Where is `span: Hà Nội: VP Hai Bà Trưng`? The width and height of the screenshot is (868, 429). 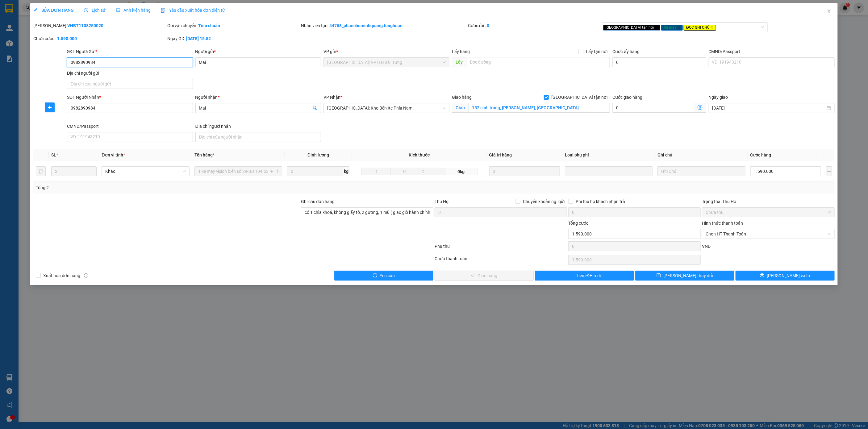 span: Hà Nội: VP Hai Bà Trưng is located at coordinates (386, 63).